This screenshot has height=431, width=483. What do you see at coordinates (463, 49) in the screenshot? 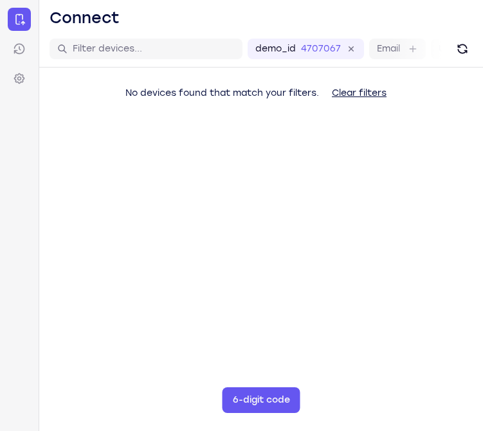
I see `button: Refresh` at bounding box center [463, 49].